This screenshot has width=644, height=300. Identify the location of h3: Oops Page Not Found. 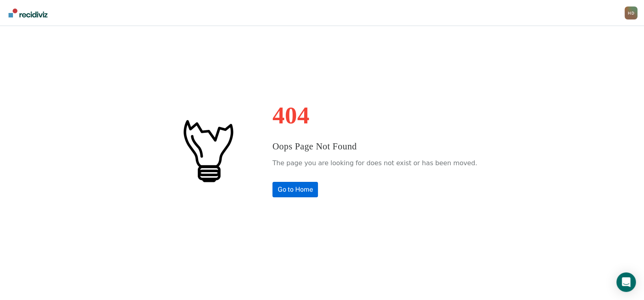
(375, 147).